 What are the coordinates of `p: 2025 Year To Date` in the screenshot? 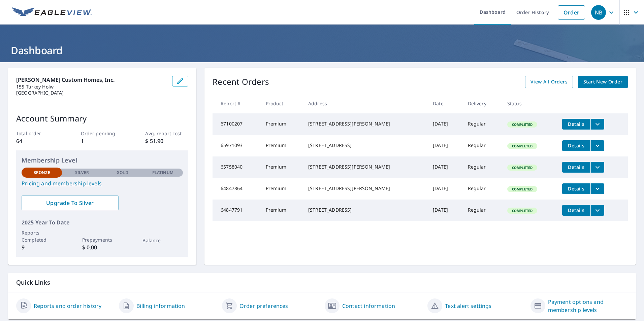 It's located at (102, 223).